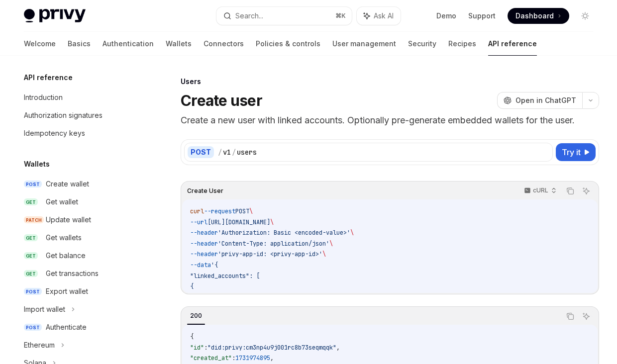 Image resolution: width=617 pixels, height=364 pixels. I want to click on span: --url, so click(198, 222).